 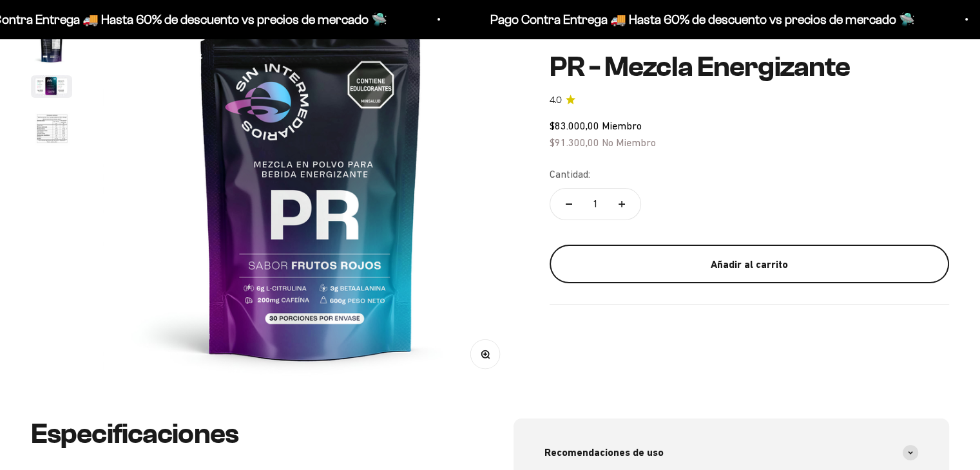 What do you see at coordinates (574, 126) in the screenshot?
I see `span: $83.000,00` at bounding box center [574, 126].